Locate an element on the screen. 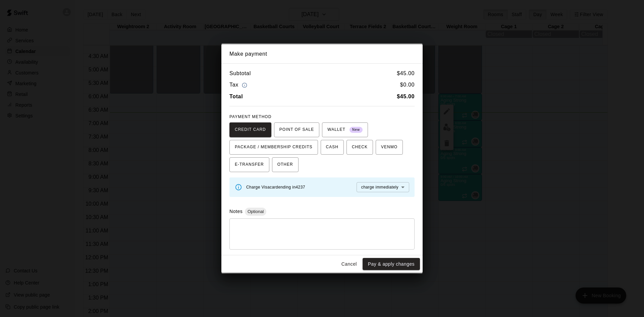 This screenshot has height=317, width=644. button: CASH is located at coordinates (332, 148).